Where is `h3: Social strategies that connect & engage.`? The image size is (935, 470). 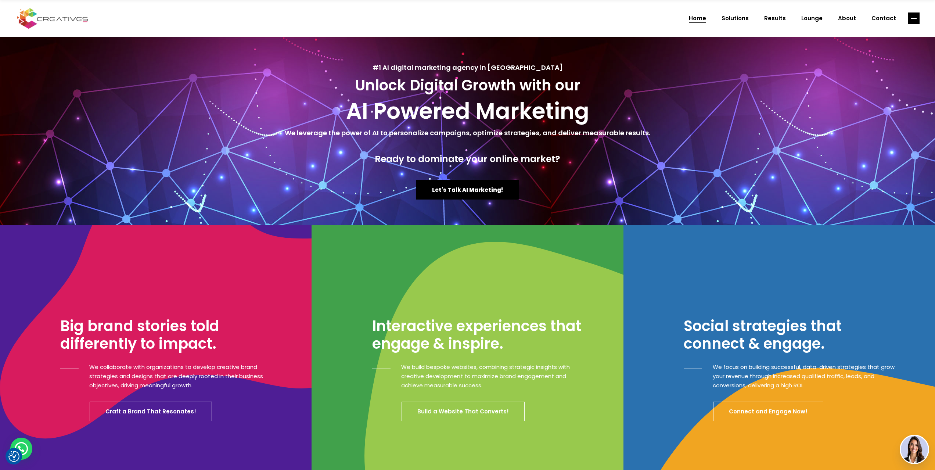
h3: Social strategies that connect & engage. is located at coordinates (789, 335).